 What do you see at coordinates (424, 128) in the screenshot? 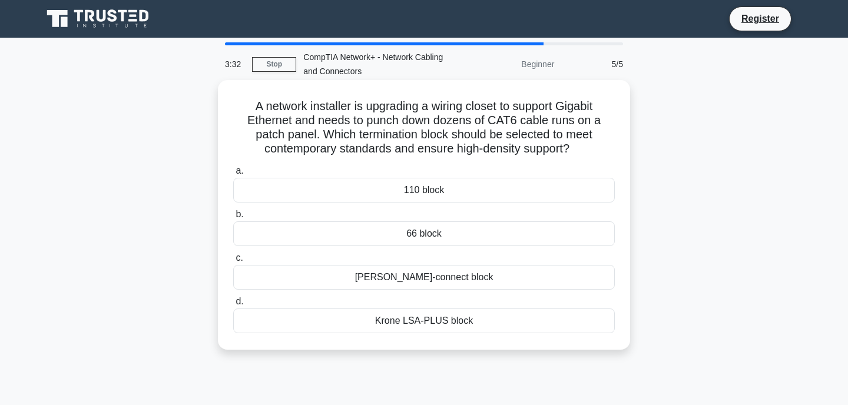
I see `h5: A network installer is upgrading a wiring closet to support Gigabit Ethernet and needs to punch d...` at bounding box center [424, 128].